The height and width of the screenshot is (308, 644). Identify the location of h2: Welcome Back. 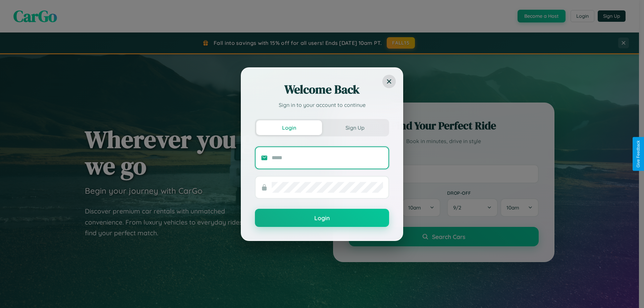
(322, 89).